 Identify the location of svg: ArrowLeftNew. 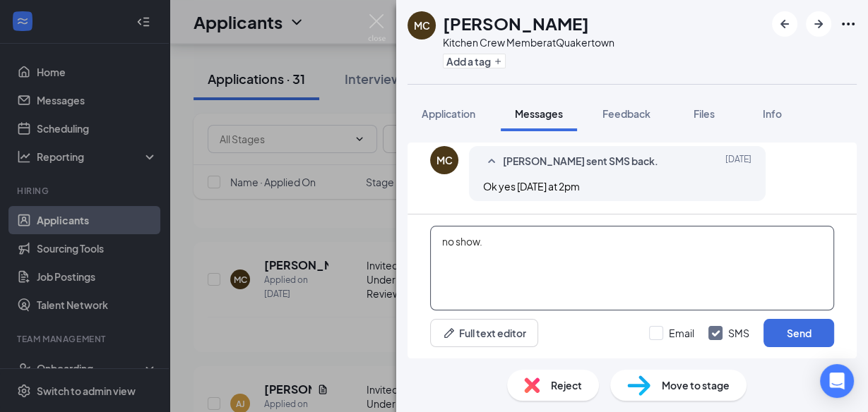
(785, 24).